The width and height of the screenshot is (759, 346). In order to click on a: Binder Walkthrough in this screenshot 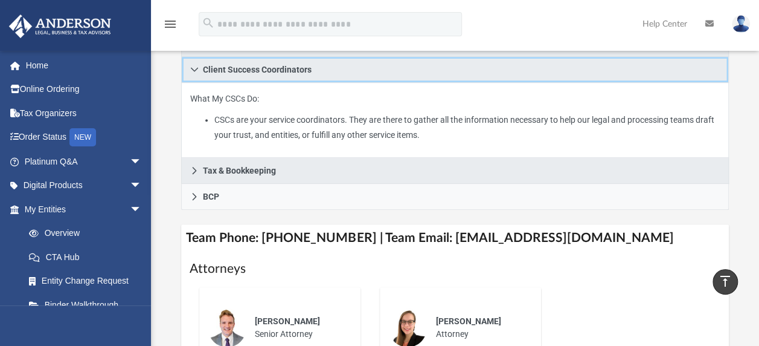, I will do `click(88, 304)`.